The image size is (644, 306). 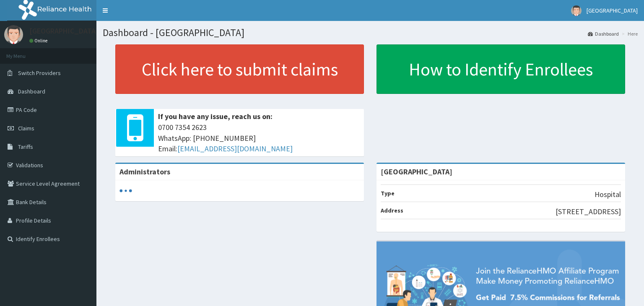 I want to click on span: Dashboard, so click(x=31, y=92).